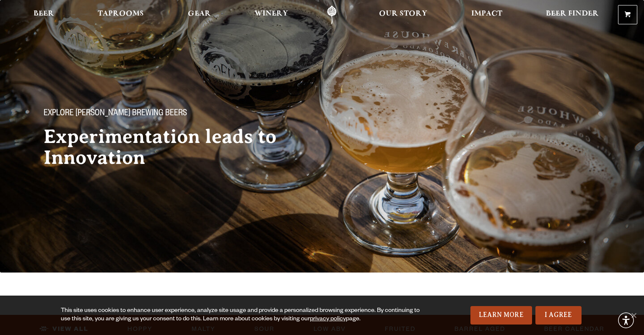 This screenshot has width=644, height=335. Describe the element at coordinates (501, 316) in the screenshot. I see `a: Learn More` at that location.